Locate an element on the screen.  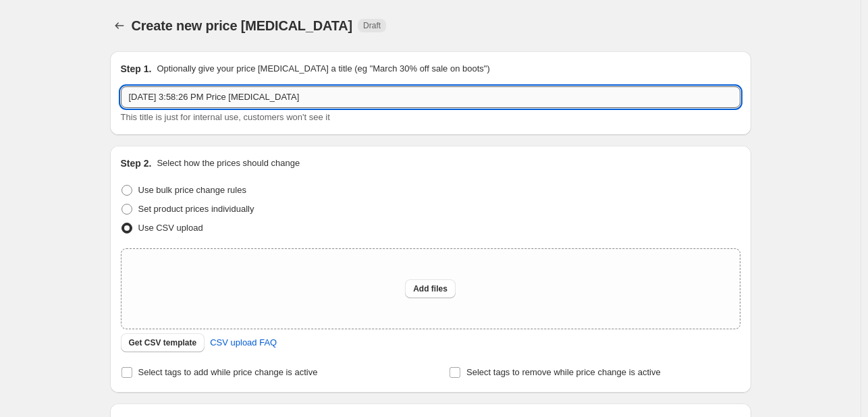
span: Set product prices individually is located at coordinates (196, 208).